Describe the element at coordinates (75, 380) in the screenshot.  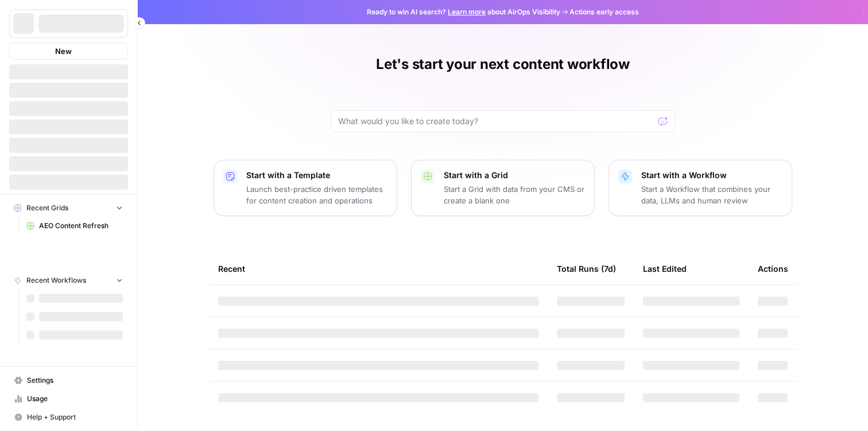
I see `span: Settings` at that location.